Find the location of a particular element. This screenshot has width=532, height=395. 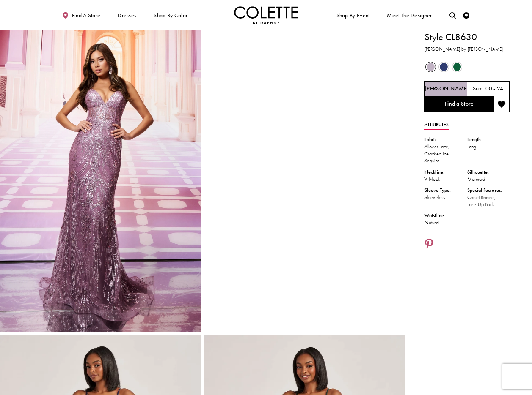

div: Special Features: is located at coordinates (488, 190).